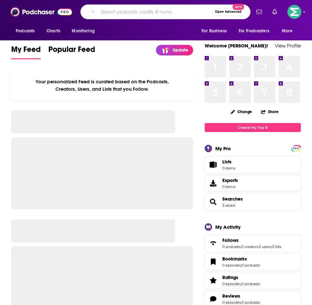  I want to click on a: Charts, so click(53, 31).